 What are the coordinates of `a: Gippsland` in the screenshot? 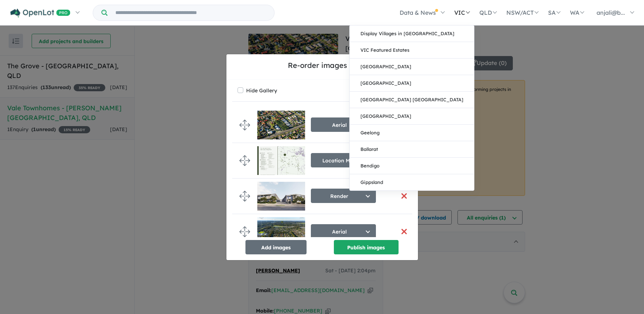 It's located at (412, 182).